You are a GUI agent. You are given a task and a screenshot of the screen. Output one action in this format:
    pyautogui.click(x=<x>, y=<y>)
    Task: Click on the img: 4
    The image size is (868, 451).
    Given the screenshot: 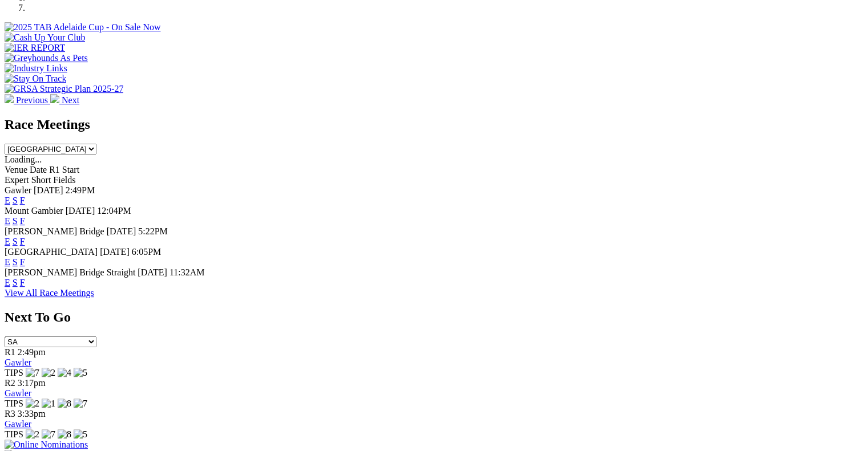 What is the action you would take?
    pyautogui.click(x=65, y=373)
    